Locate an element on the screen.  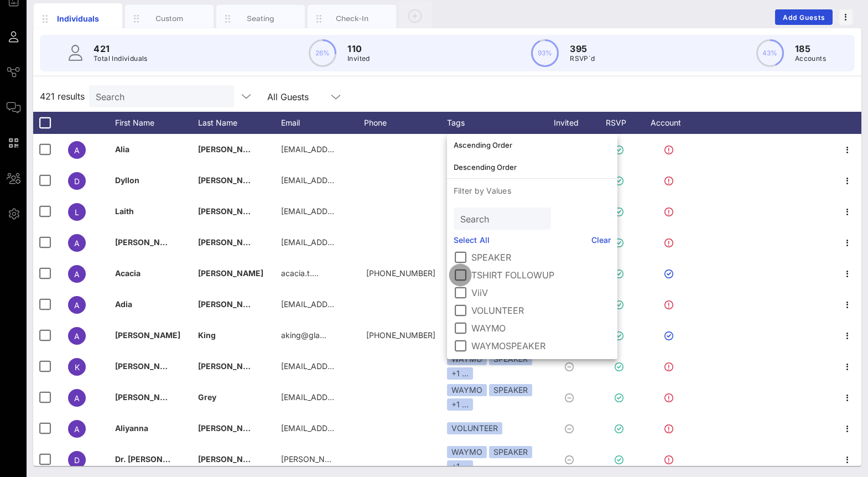
div: RSVP is located at coordinates (621, 123).